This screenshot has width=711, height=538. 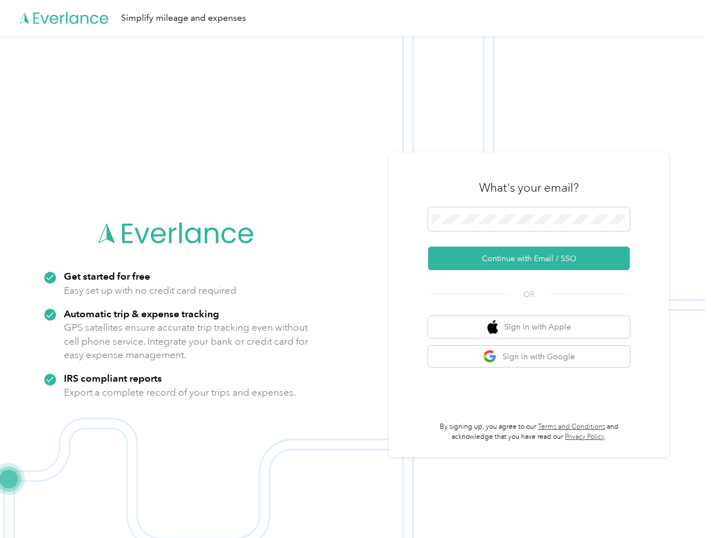 I want to click on button: apple logoSign in with Apple, so click(x=529, y=327).